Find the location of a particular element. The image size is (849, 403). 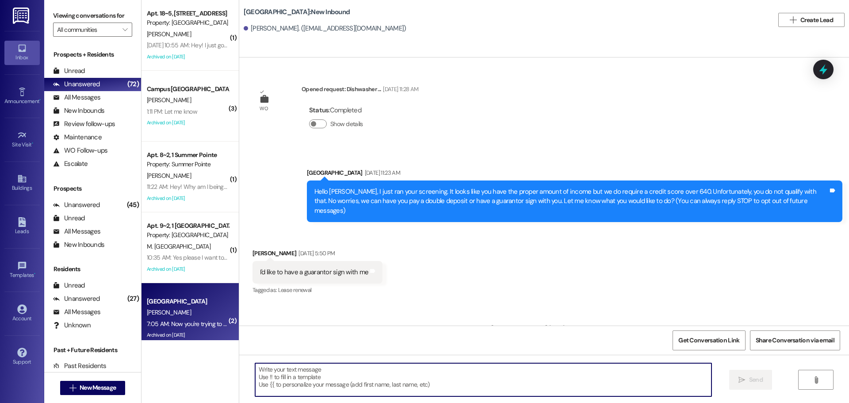

div: WO is located at coordinates (263, 108).